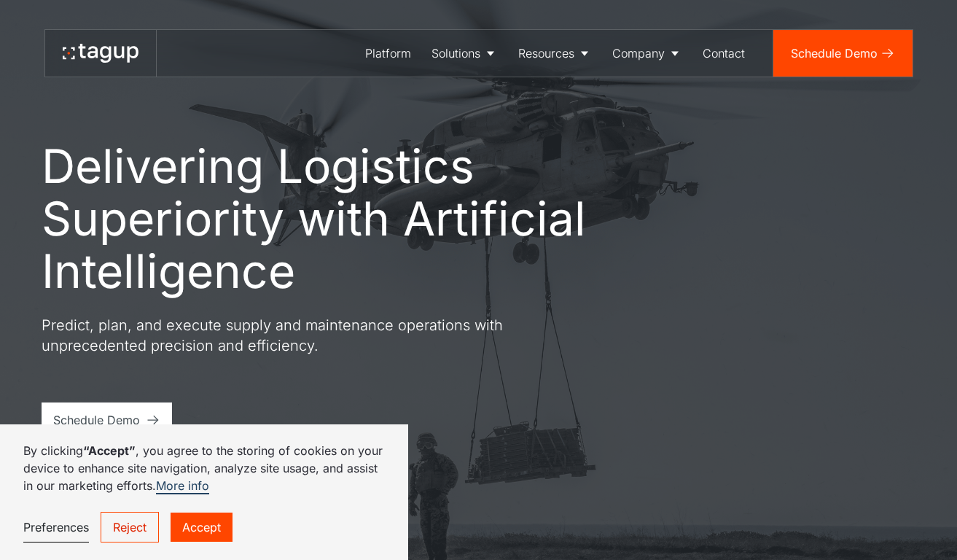  Describe the element at coordinates (465, 53) in the screenshot. I see `a: Solutions` at that location.